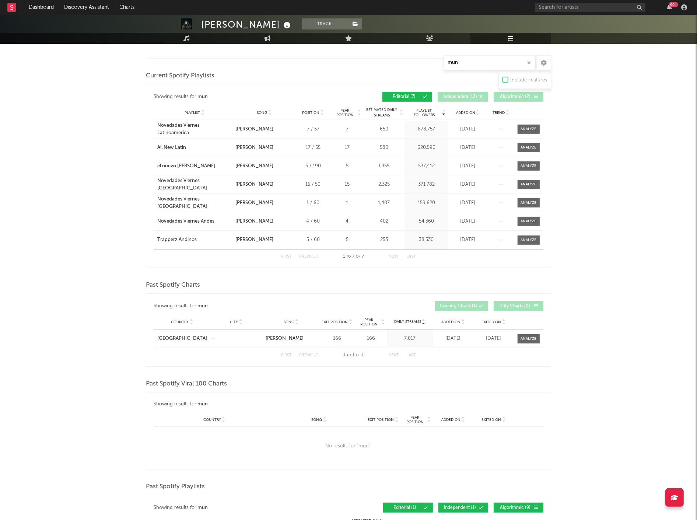  What do you see at coordinates (194, 148) in the screenshot?
I see `a: All New Latin` at bounding box center [194, 148].